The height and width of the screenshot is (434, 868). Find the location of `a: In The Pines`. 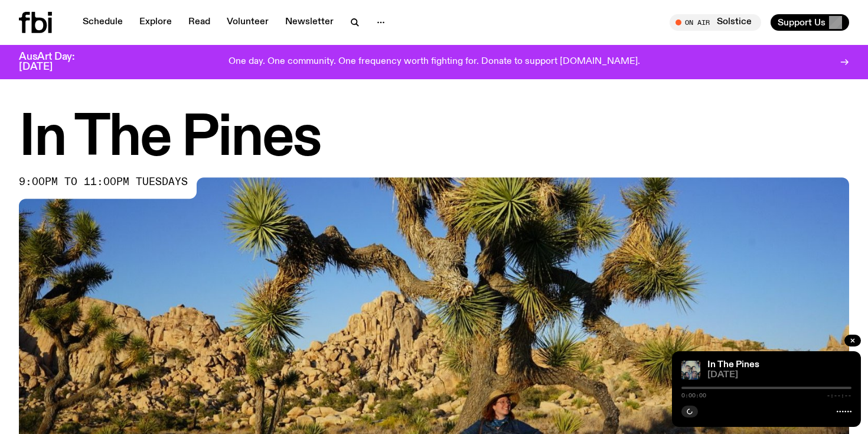

a: In The Pines is located at coordinates (733, 364).